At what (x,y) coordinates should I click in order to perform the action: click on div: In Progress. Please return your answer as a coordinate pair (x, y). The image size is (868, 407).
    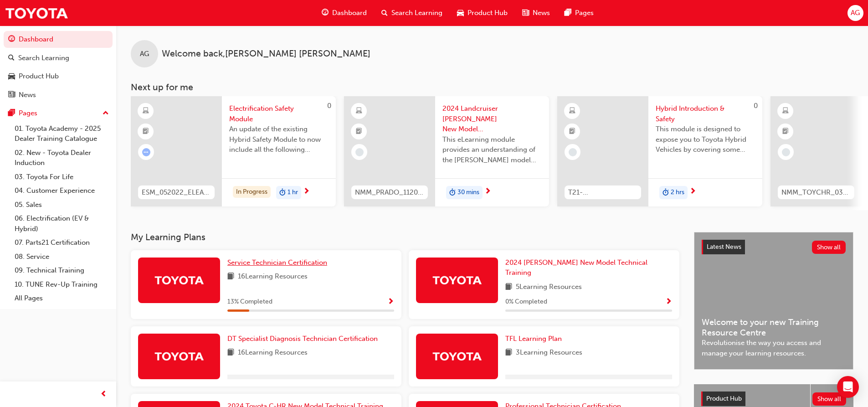
    Looking at the image, I should click on (251, 192).